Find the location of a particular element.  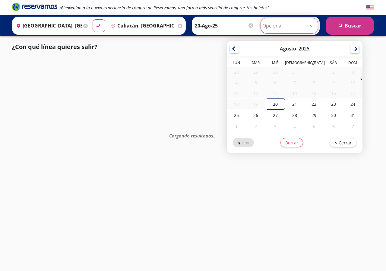

div: 05-Ago-25 is located at coordinates (256, 82).